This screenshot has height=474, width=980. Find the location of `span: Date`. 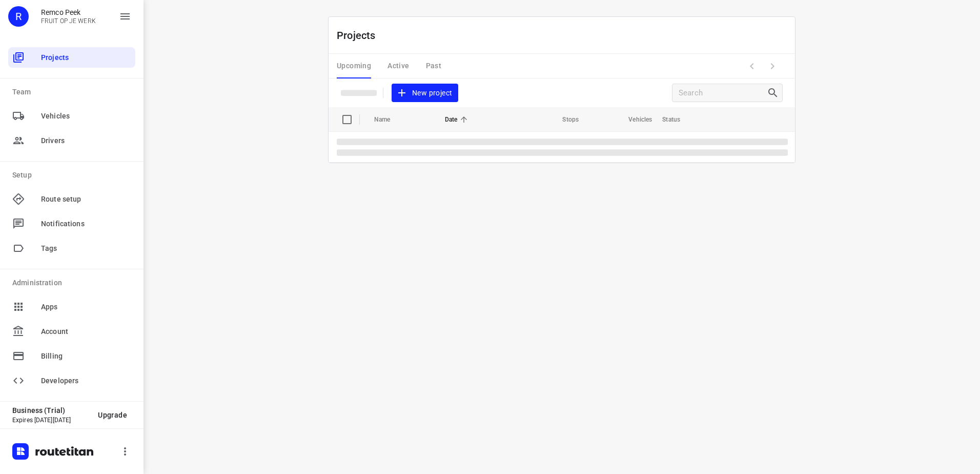

span: Date is located at coordinates (458, 119).